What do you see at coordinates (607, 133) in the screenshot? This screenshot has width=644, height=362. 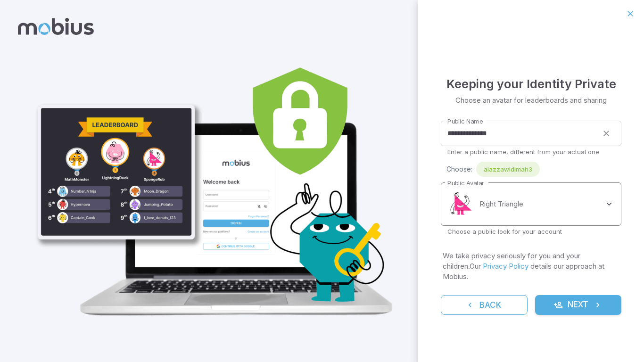 I see `button: clear` at bounding box center [607, 133].